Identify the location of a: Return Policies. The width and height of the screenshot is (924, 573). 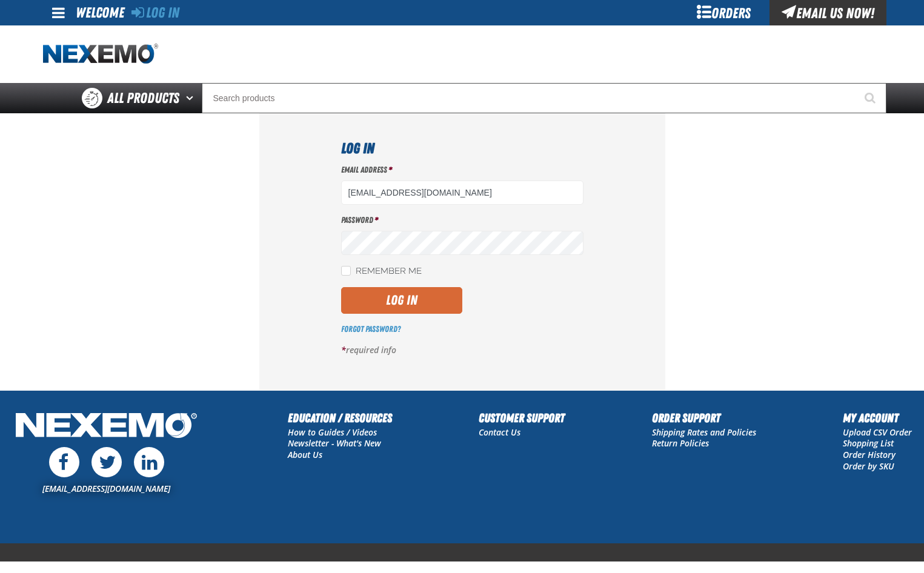
(680, 443).